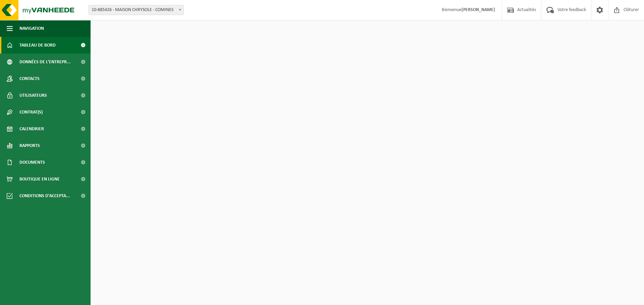 The height and width of the screenshot is (305, 644). Describe the element at coordinates (44, 196) in the screenshot. I see `span: Conditions d'accepta...` at that location.